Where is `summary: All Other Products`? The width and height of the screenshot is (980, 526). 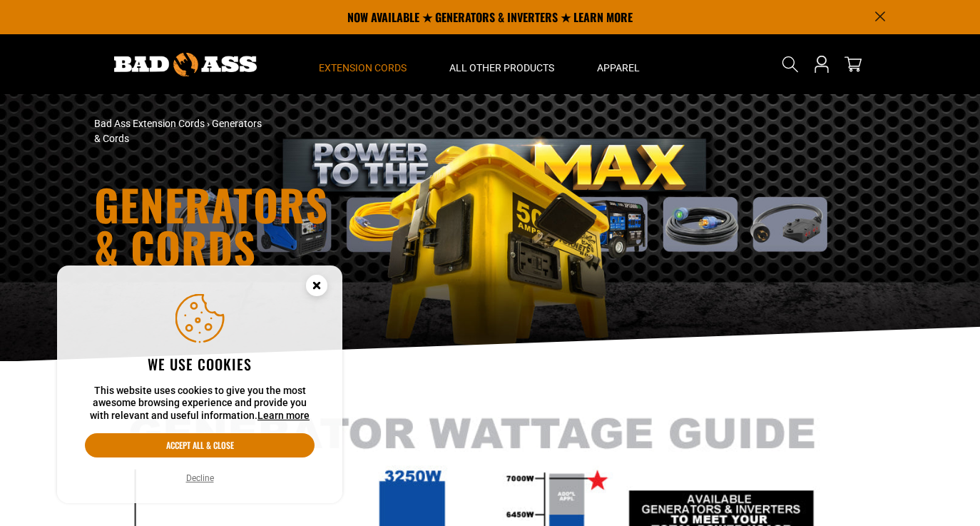 summary: All Other Products is located at coordinates (501, 65).